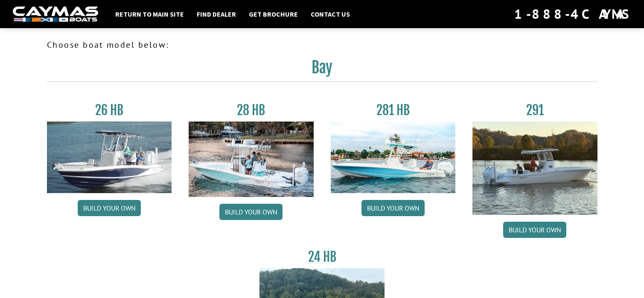 This screenshot has height=298, width=644. I want to click on img: 26_new_photo_resized.jpg, so click(109, 157).